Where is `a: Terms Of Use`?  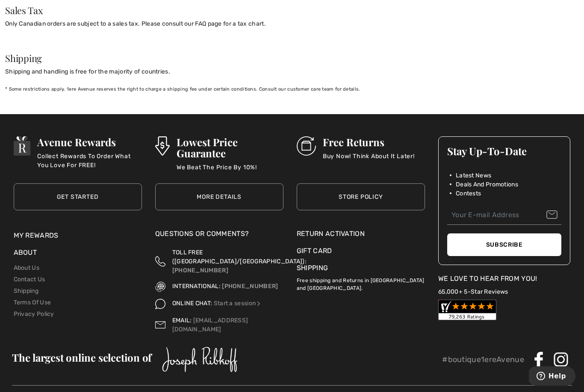
a: Terms Of Use is located at coordinates (32, 303).